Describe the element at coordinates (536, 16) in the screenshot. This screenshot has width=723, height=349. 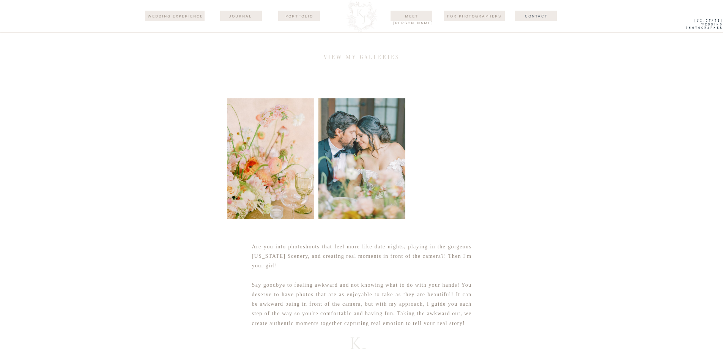
I see `a: Contact` at that location.